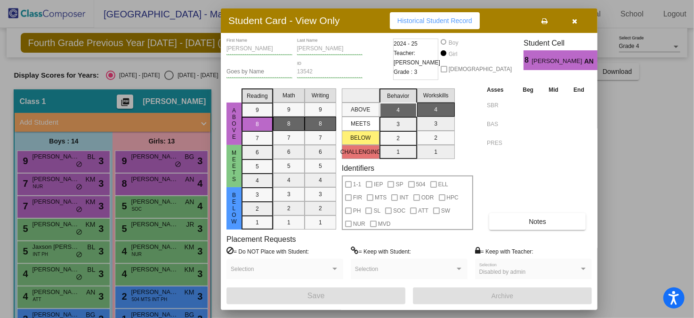  Describe the element at coordinates (443, 184) in the screenshot. I see `span: ELL` at that location.